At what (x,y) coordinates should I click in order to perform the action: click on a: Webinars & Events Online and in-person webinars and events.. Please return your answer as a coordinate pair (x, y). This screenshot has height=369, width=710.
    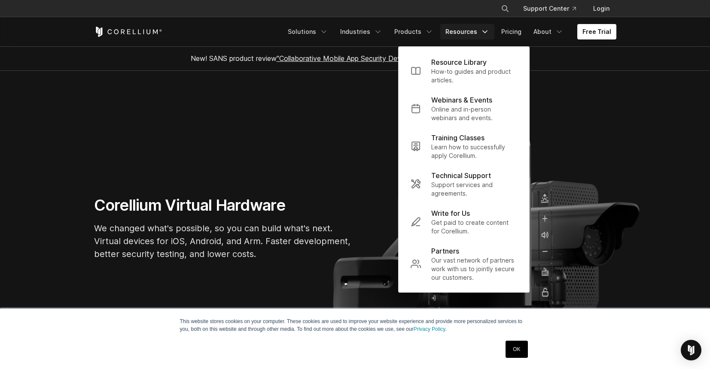
    Looking at the image, I should click on (464, 109).